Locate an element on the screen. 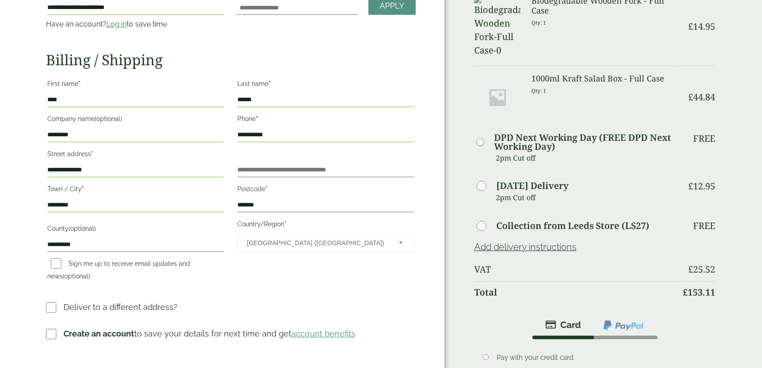  bdi: 44.84 is located at coordinates (702, 97).